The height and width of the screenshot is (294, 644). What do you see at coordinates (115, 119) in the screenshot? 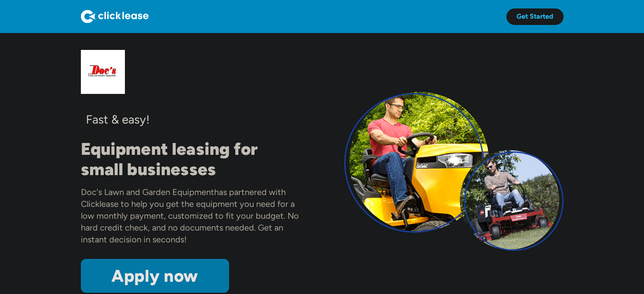
I see `div: Fast & easy!` at bounding box center [115, 119].